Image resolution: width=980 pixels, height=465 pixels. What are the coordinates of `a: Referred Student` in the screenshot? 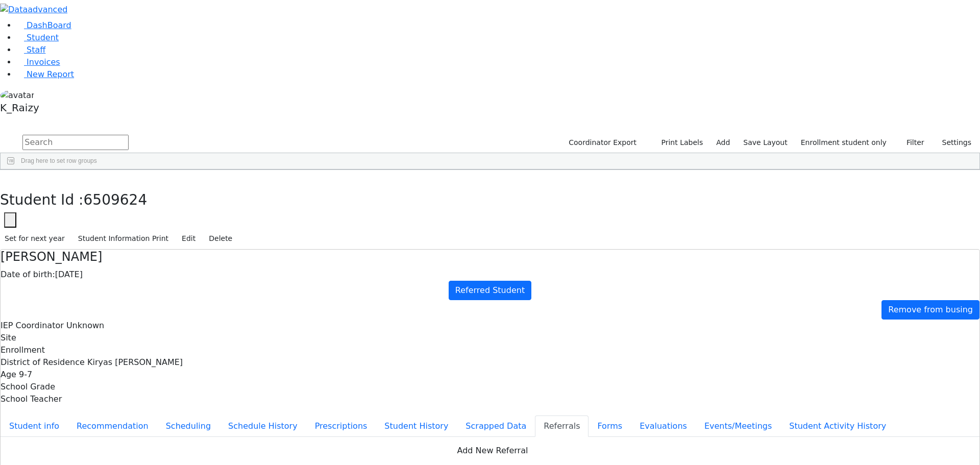 It's located at (490, 290).